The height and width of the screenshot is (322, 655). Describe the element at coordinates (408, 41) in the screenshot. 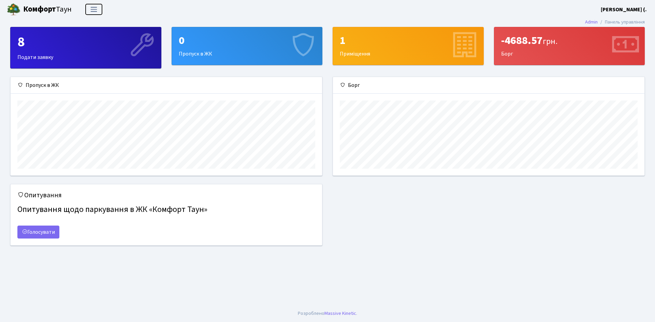

I see `div: 1` at that location.